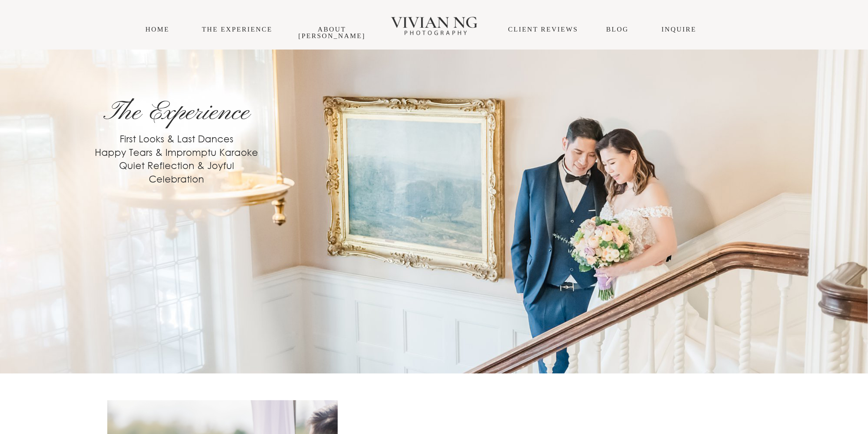 This screenshot has width=868, height=434. What do you see at coordinates (176, 172) in the screenshot?
I see `span: Quiet Reflection & Joyful Celebration` at bounding box center [176, 172].